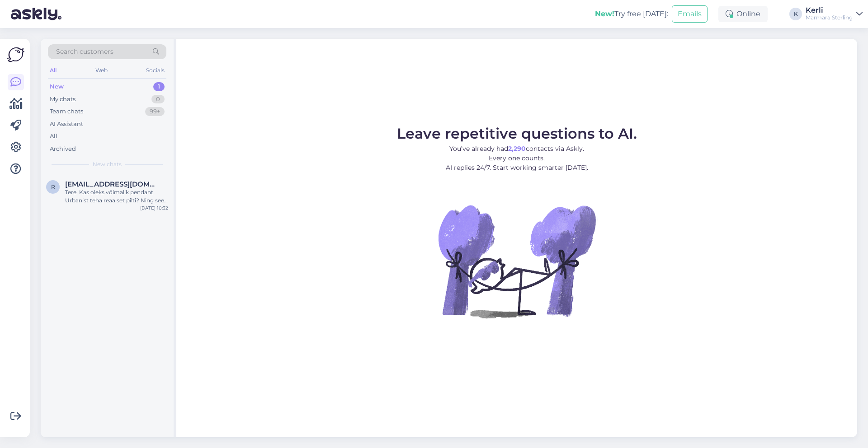 This screenshot has height=448, width=868. I want to click on p: You’ve already had contacts via Askly. Every one counts. AI replies 24/7. Start working smarter [..., so click(516, 158).